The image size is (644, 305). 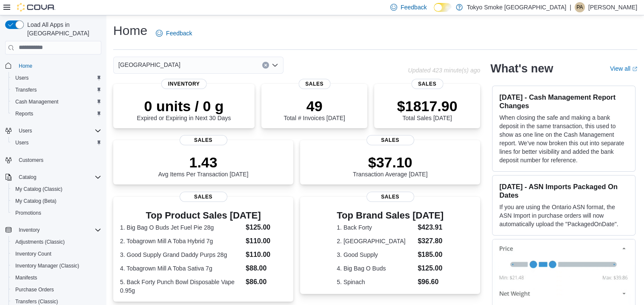 I want to click on dt: 4. Big Bag O Buds, so click(x=376, y=269).